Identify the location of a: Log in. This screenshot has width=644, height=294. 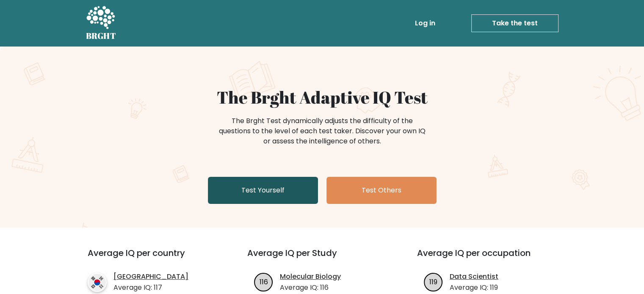
(425, 23).